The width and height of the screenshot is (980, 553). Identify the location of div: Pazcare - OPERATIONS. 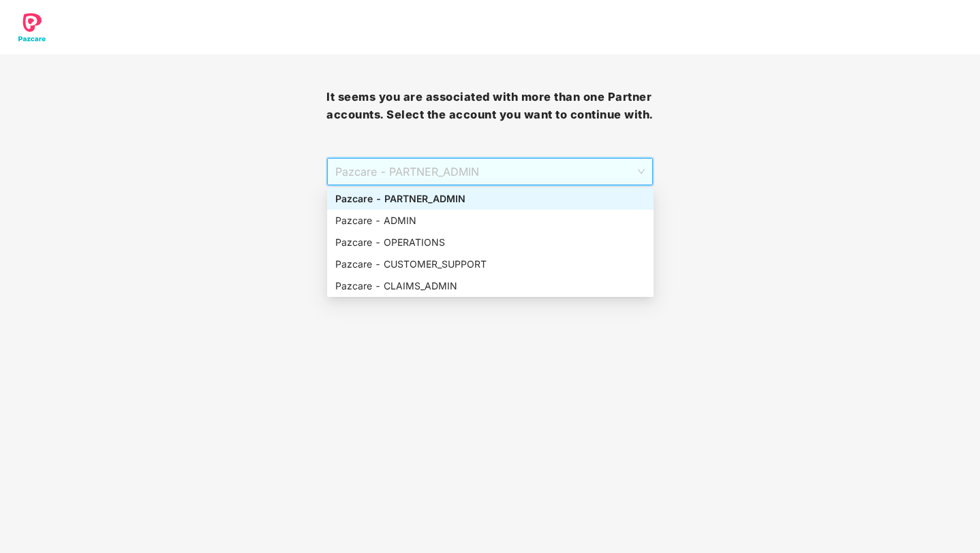
(490, 242).